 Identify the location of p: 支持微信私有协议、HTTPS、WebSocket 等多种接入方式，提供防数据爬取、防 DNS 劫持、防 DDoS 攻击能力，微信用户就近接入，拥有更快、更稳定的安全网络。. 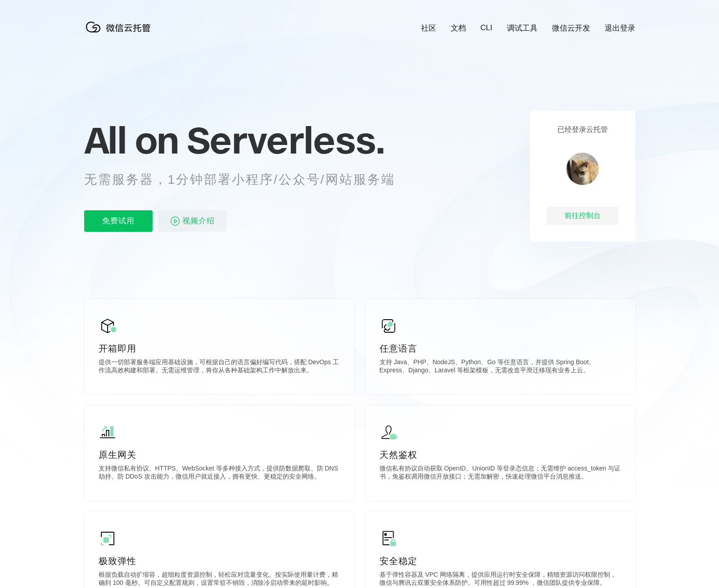
(219, 474).